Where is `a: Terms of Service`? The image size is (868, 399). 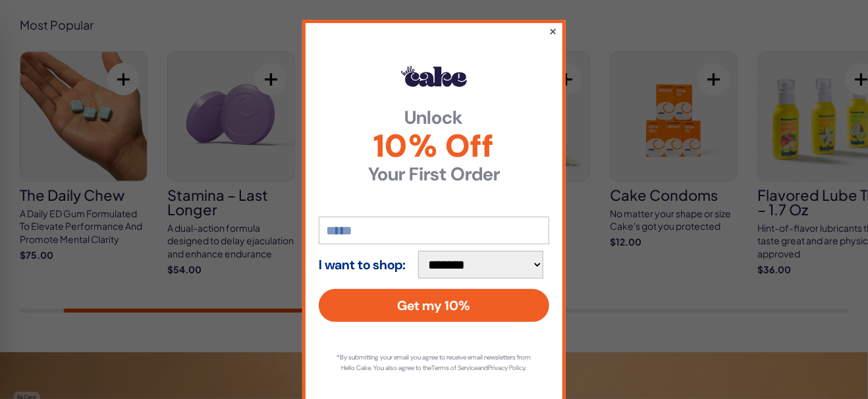 a: Terms of Service is located at coordinates (456, 367).